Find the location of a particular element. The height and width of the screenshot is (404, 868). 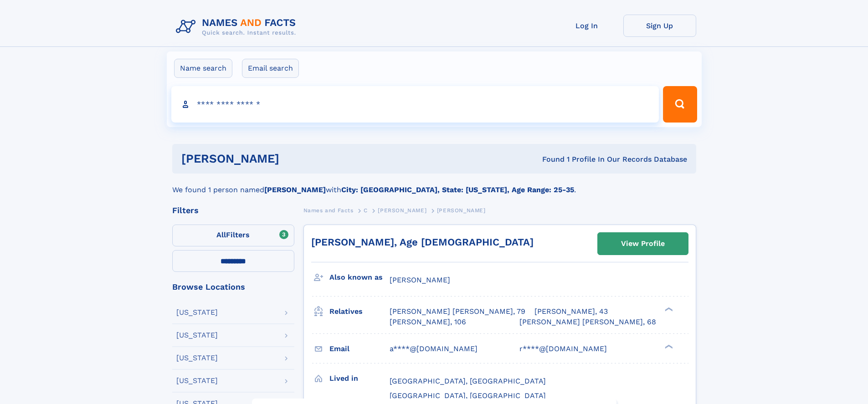

h3: Also known as is located at coordinates (359, 277).